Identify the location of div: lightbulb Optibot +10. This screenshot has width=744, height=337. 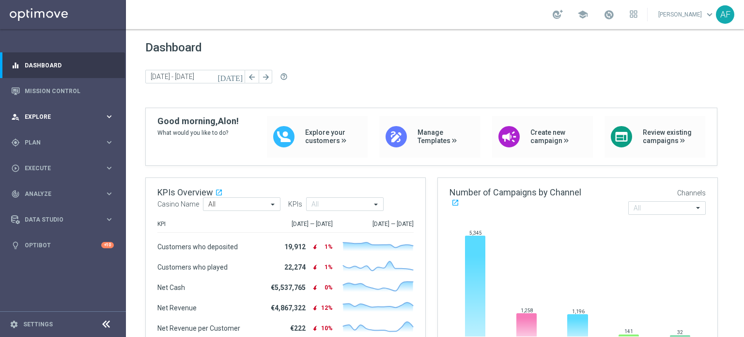
(63, 245).